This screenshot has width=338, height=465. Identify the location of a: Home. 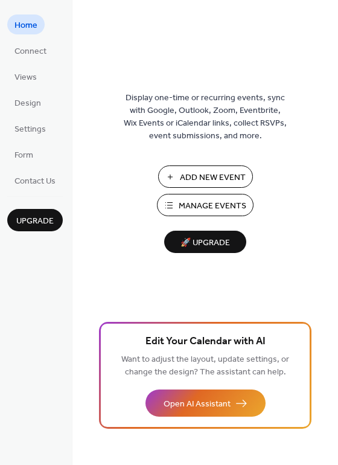
(26, 24).